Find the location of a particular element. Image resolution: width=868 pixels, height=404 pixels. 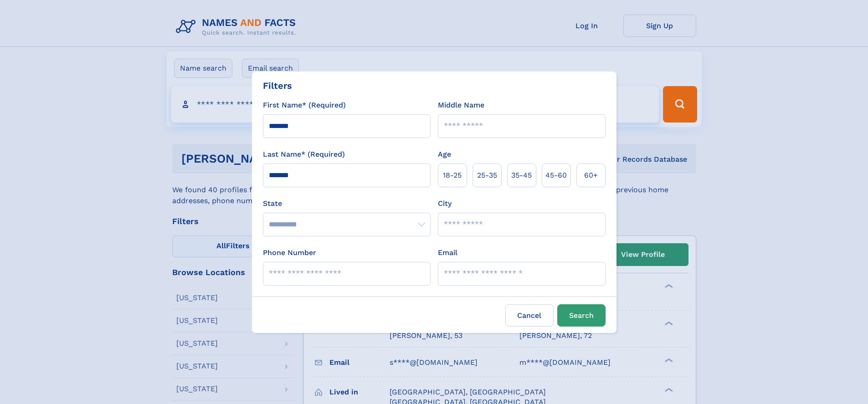

label: First Name* (Required) is located at coordinates (305, 106).